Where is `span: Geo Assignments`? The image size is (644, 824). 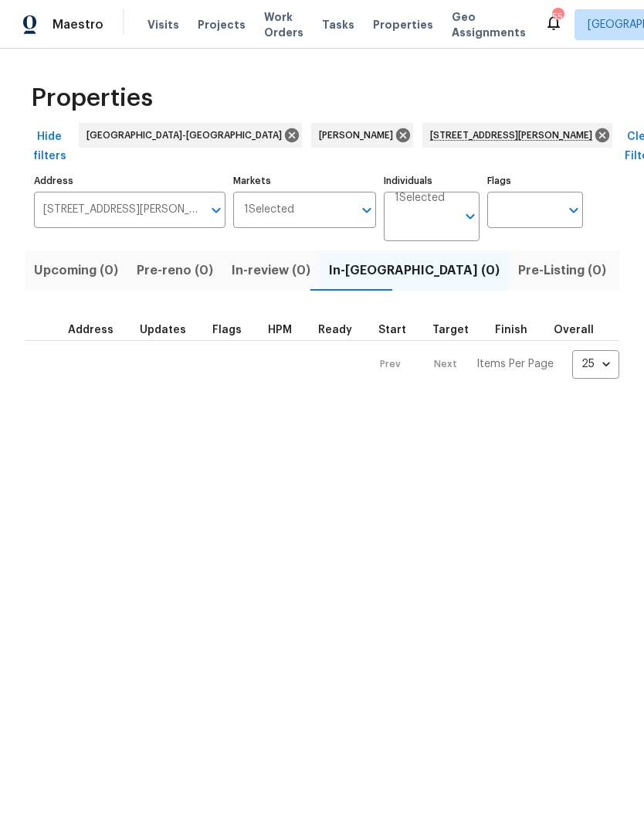 span: Geo Assignments is located at coordinates (489, 25).